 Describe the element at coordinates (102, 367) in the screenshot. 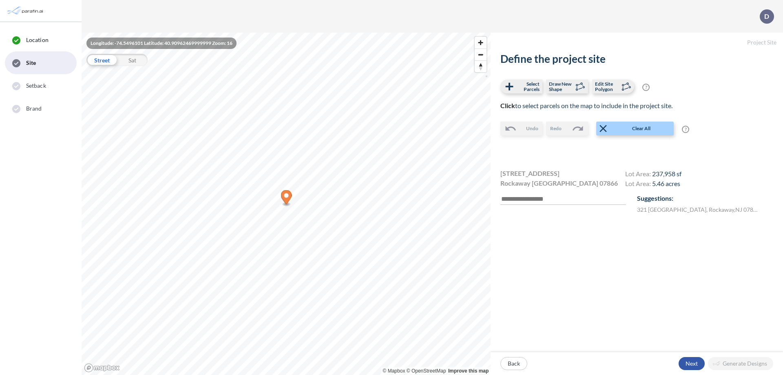

I see `a: Mapbox homepage` at that location.